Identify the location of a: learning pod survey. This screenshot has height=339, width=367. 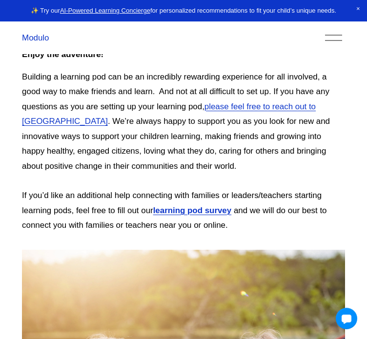
(192, 210).